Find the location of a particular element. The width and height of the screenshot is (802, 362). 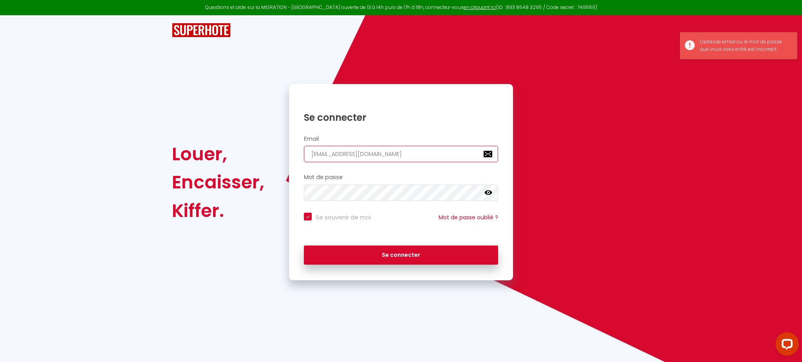

h2: Email is located at coordinates (401, 139).